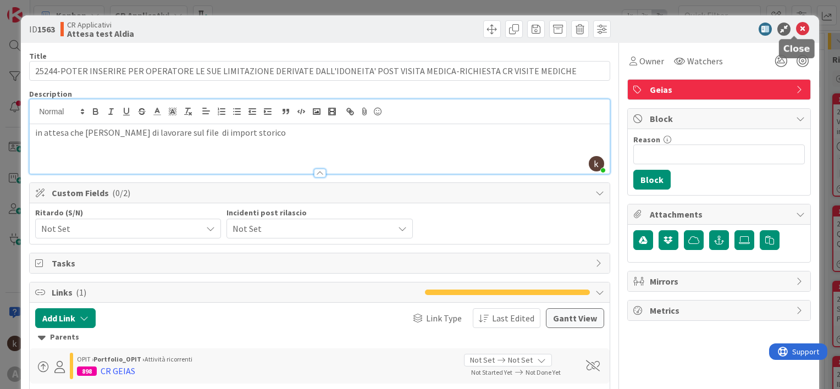 This screenshot has height=389, width=840. I want to click on span: Support, so click(36, 8).